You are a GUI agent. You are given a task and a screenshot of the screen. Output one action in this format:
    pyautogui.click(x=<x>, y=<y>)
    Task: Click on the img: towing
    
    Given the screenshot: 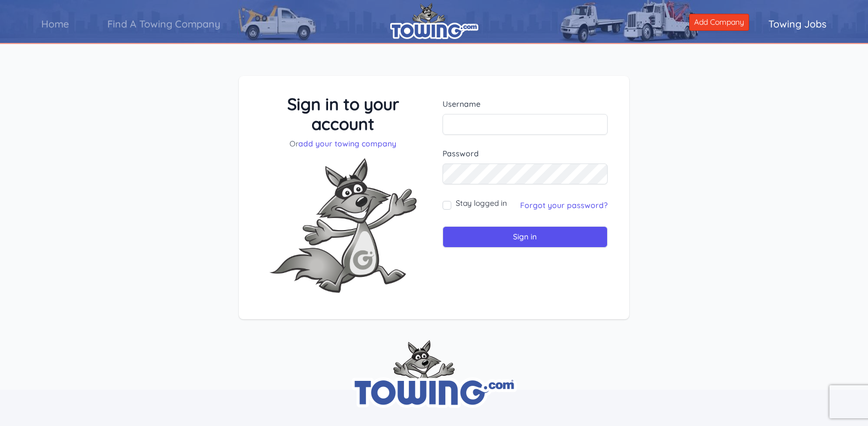 What is the action you would take?
    pyautogui.click(x=434, y=374)
    